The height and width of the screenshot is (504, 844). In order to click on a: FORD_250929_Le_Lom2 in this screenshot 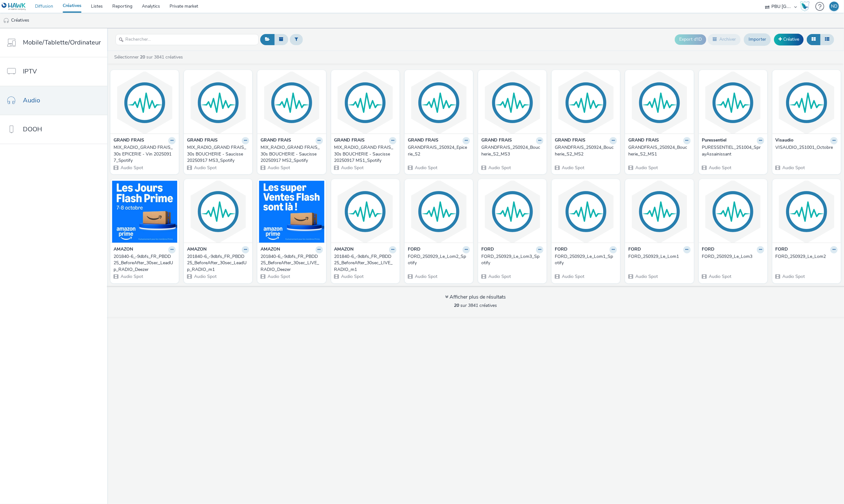, I will do `click(806, 256)`.